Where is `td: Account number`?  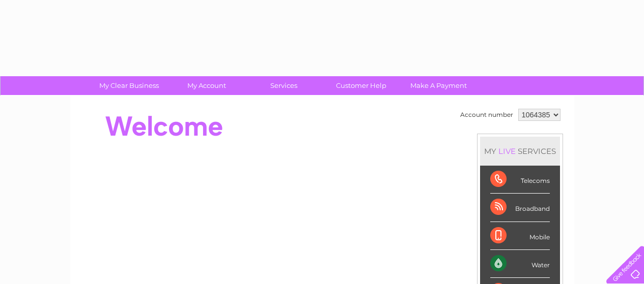 td: Account number is located at coordinates (487, 115).